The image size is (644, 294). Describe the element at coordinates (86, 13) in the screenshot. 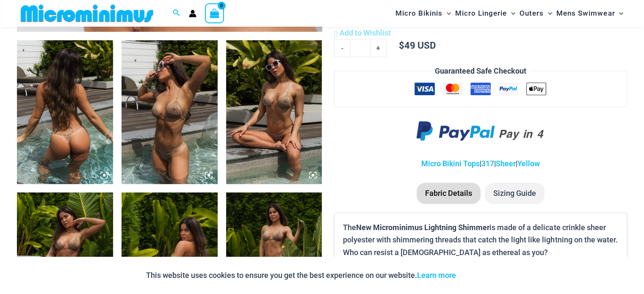

I see `img: MM SHOP LOGO FLAT` at that location.